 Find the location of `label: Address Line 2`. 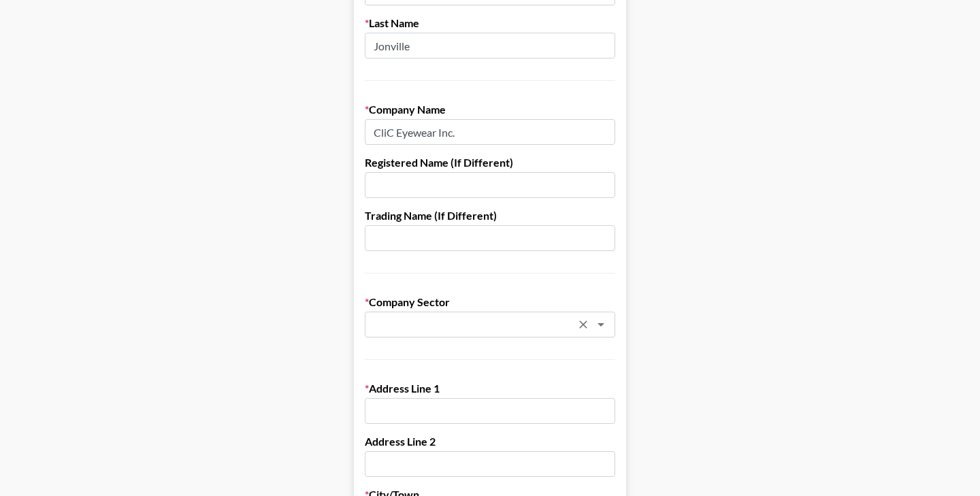

label: Address Line 2 is located at coordinates (490, 441).